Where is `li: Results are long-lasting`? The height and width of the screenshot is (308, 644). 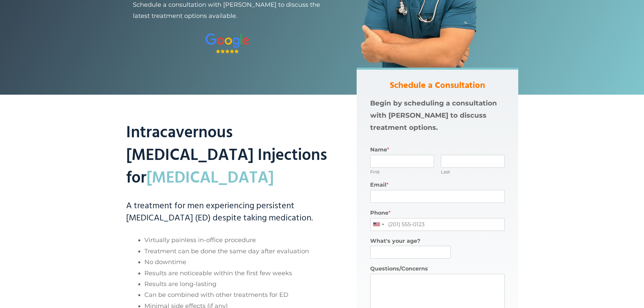
li: Results are long-lasting is located at coordinates (237, 284).